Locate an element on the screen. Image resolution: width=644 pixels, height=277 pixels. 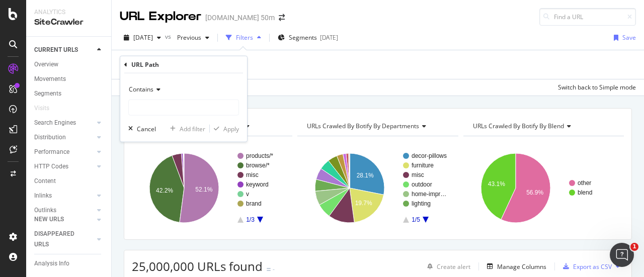
button: Apply is located at coordinates (225, 128).